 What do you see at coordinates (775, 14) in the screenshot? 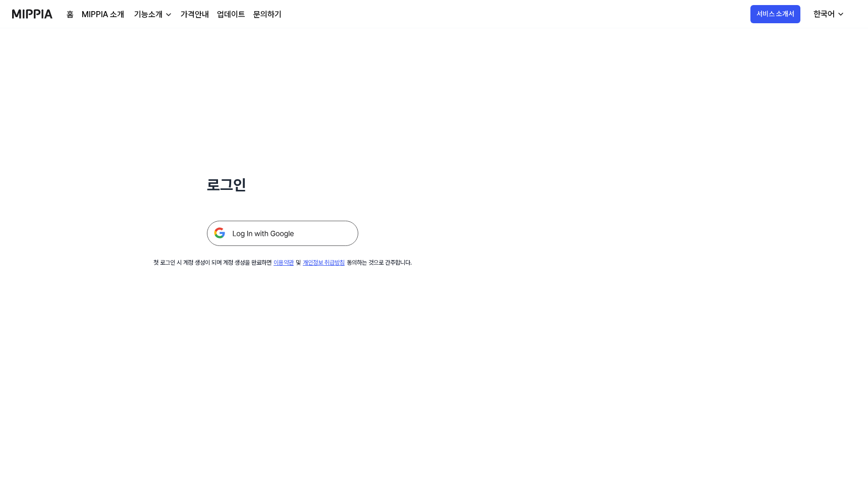
I see `button: 서비스 소개서` at bounding box center [775, 14].